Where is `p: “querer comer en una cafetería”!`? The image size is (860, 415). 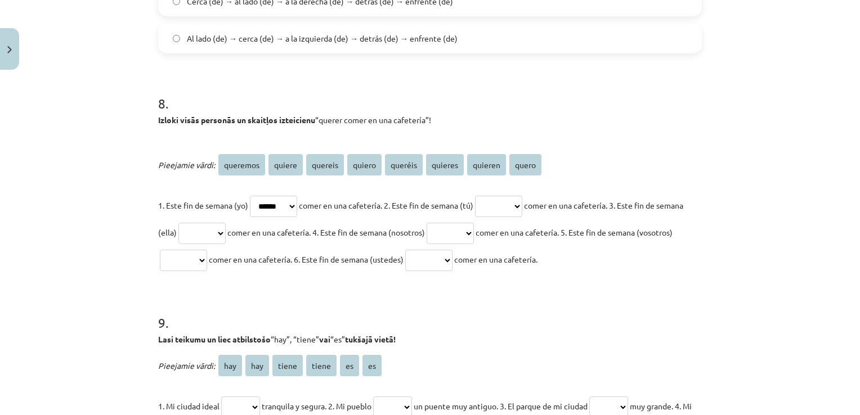 p: “querer comer en una cafetería”! is located at coordinates (430, 120).